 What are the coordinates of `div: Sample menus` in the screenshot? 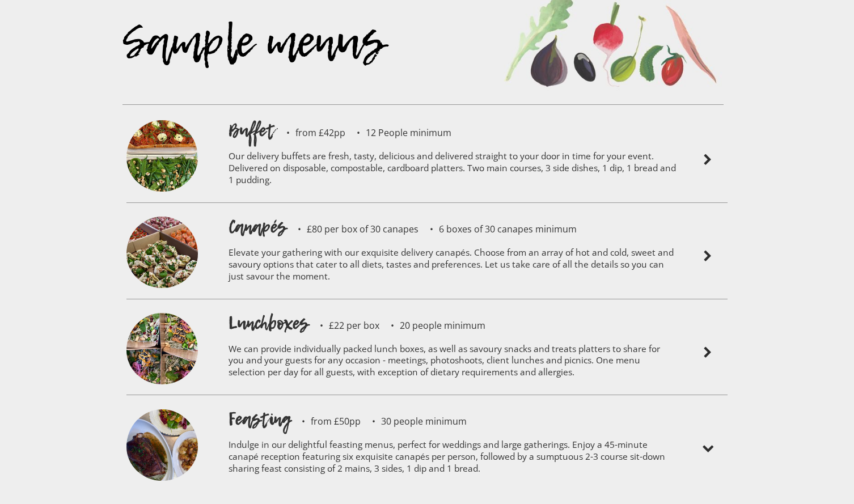 It's located at (307, 70).